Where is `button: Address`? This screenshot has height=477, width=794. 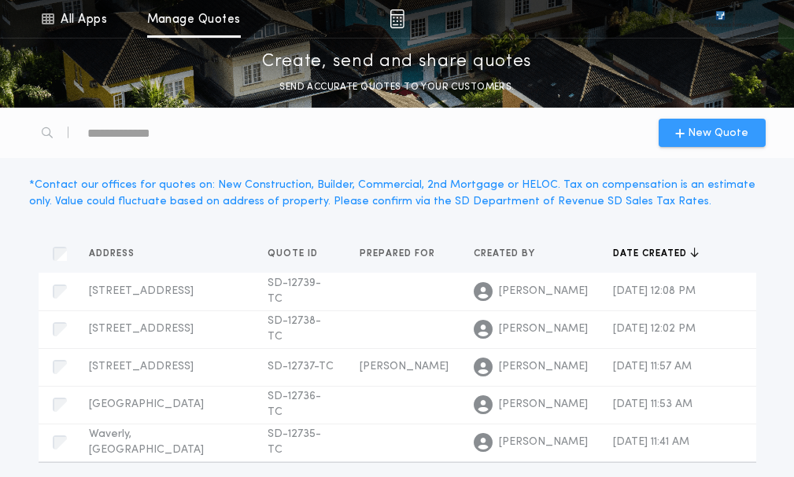
button: Address is located at coordinates (117, 254).